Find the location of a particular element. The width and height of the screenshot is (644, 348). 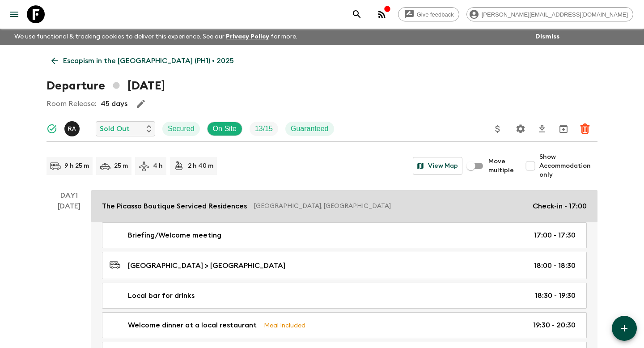

p: 9 h 25 m is located at coordinates (76, 166).